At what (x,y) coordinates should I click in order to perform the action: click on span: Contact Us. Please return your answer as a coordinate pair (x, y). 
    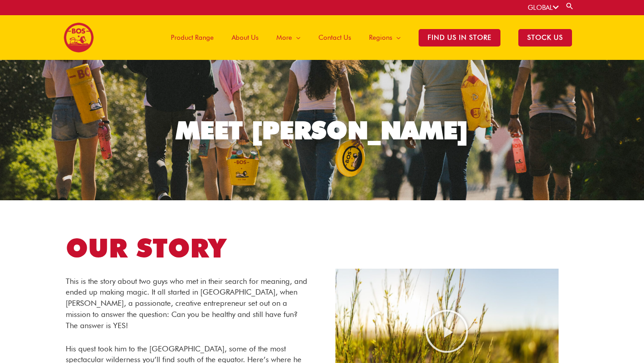
    Looking at the image, I should click on (334, 38).